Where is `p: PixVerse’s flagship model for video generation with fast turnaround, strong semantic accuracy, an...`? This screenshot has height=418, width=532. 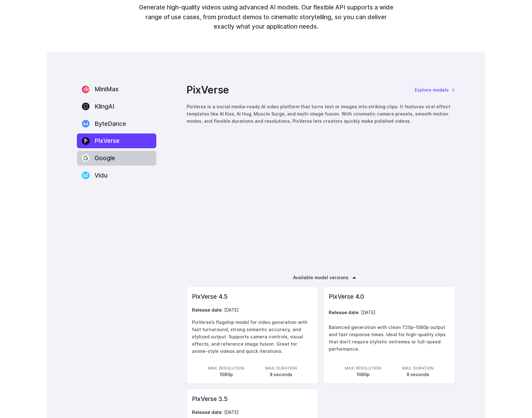
p: PixVerse’s flagship model for video generation with fast turnaround, strong semantic accuracy, an... is located at coordinates (252, 337).